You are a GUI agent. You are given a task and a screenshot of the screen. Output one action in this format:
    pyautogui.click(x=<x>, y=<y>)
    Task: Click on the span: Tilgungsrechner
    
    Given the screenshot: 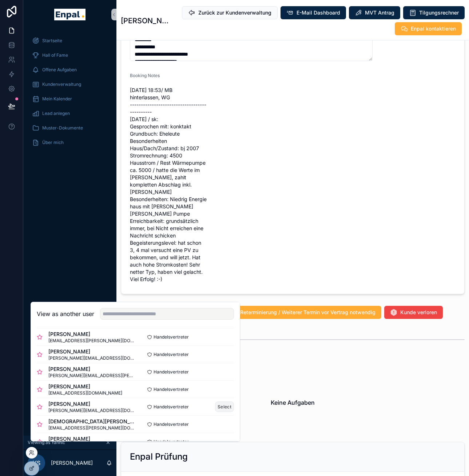 What is the action you would take?
    pyautogui.click(x=439, y=12)
    